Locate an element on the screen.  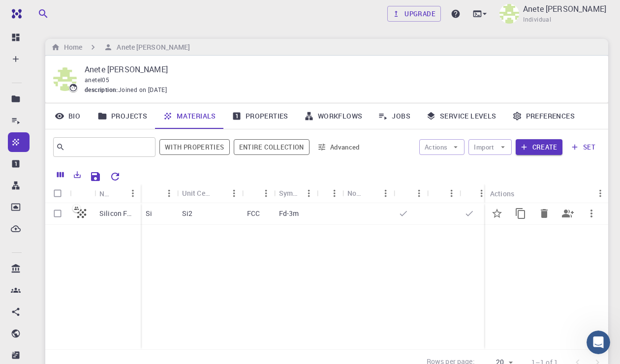
p: Fd-3m is located at coordinates (289, 214).